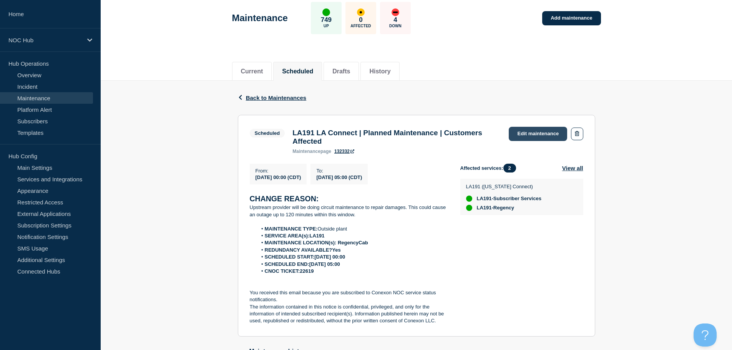 This screenshot has width=732, height=350. I want to click on p: To :, so click(339, 171).